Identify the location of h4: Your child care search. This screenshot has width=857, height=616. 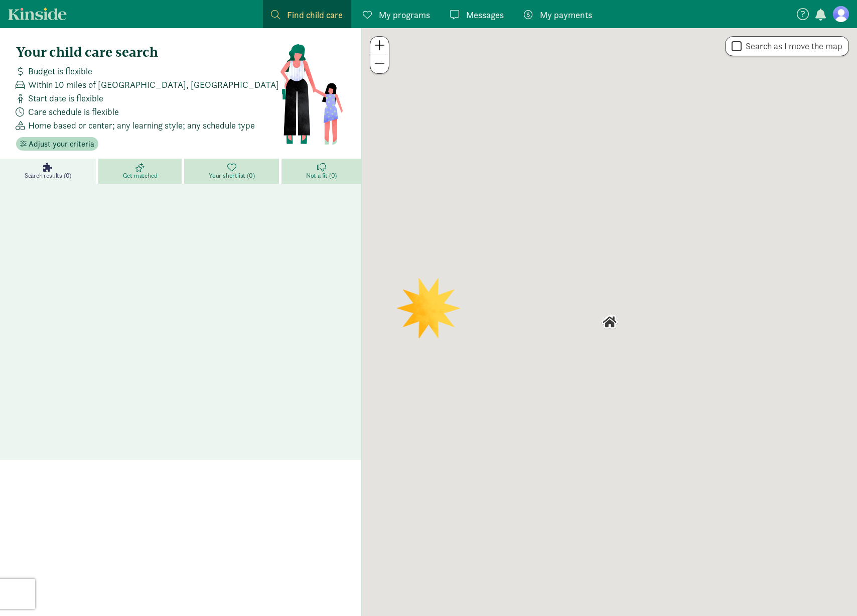
(148, 52).